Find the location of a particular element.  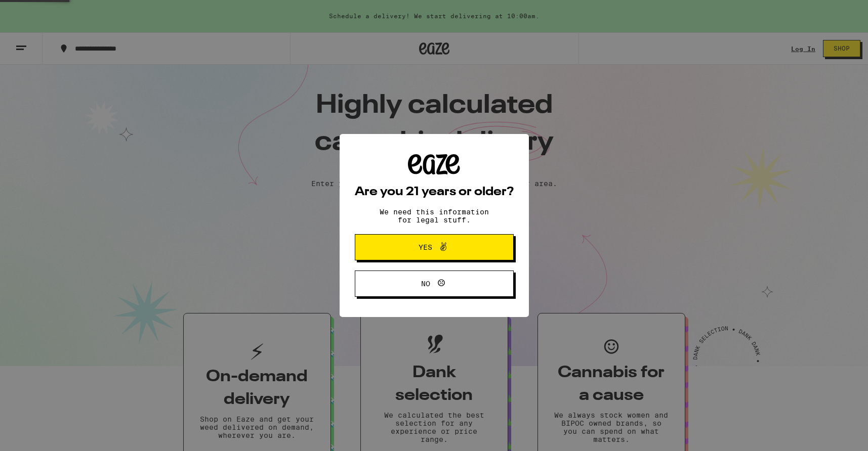

h2: Are you 21 years or older? is located at coordinates (434, 192).